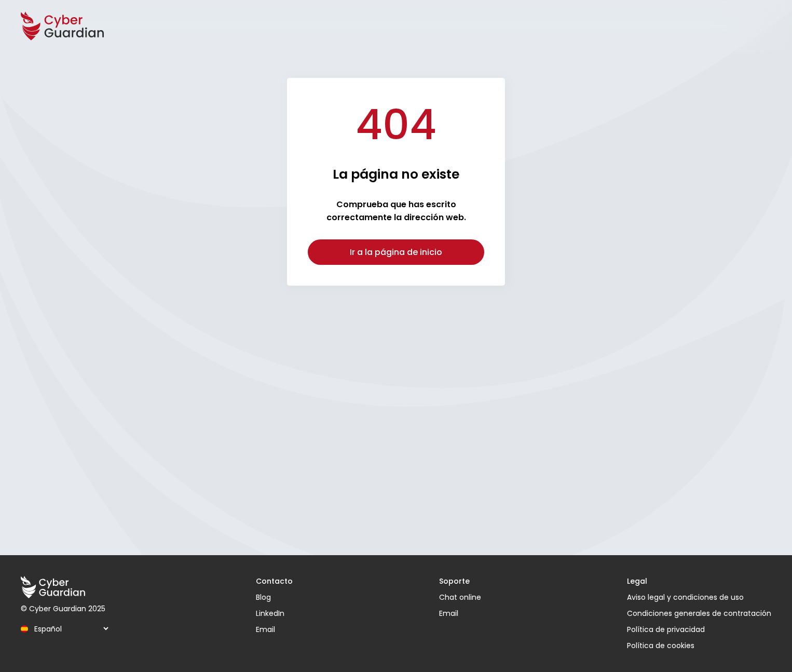 This screenshot has width=792, height=672. Describe the element at coordinates (396, 211) in the screenshot. I see `strong: Comprueba que has escrito correctamente la dirección web.` at that location.